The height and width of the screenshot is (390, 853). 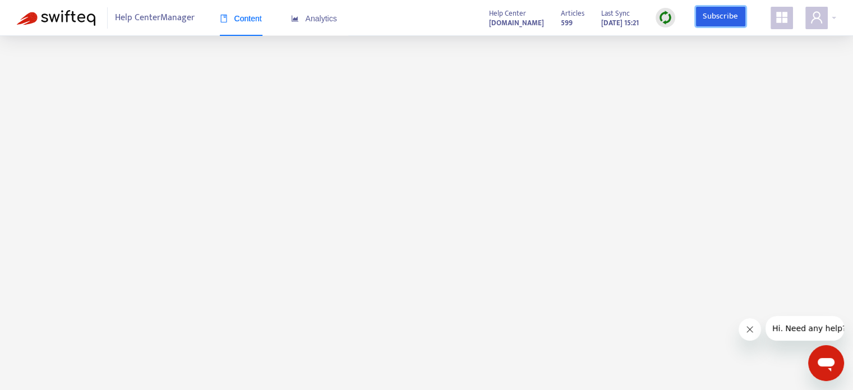 What do you see at coordinates (817, 17) in the screenshot?
I see `span: user` at bounding box center [817, 17].